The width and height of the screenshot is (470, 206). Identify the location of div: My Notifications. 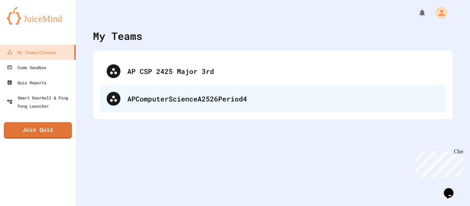
(417, 13).